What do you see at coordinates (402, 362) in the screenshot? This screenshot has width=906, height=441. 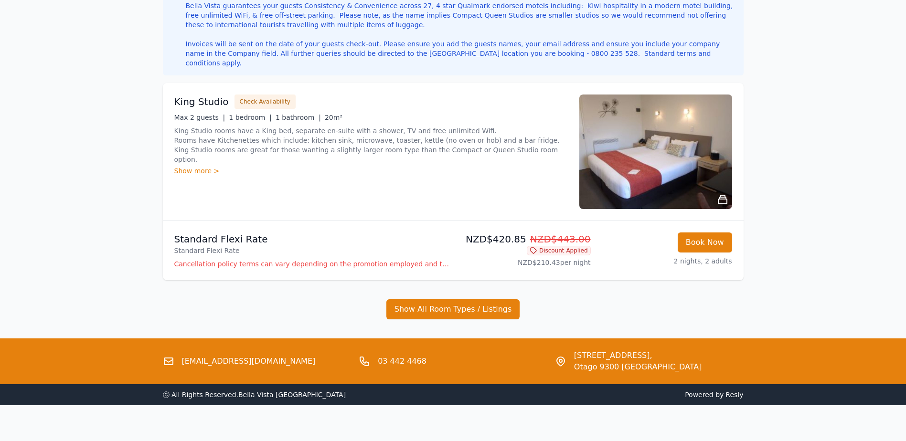 I see `a: 03 442 4468` at bounding box center [402, 362].